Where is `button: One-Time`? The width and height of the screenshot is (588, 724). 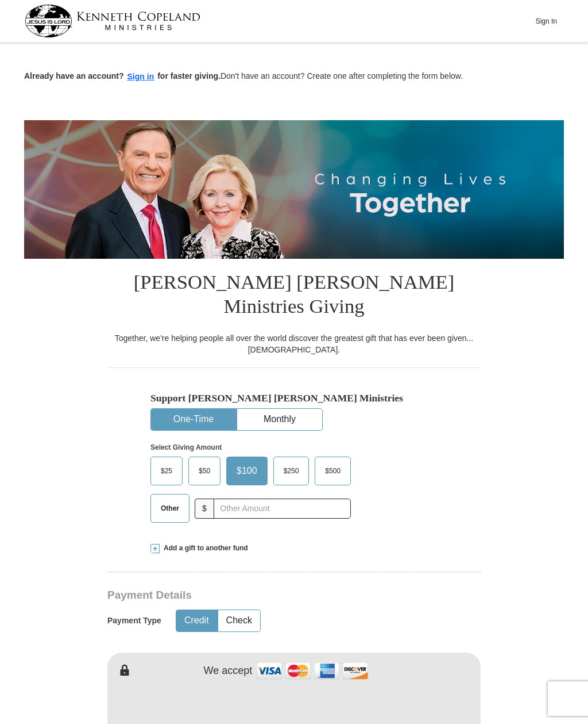
button: One-Time is located at coordinates (194, 419).